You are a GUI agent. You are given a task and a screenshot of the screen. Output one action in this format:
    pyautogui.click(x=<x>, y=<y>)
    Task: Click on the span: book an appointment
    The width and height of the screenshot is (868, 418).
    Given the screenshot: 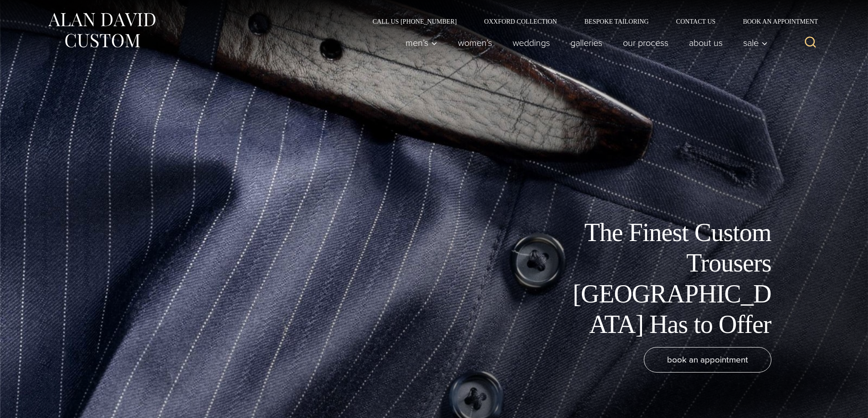 What is the action you would take?
    pyautogui.click(x=707, y=360)
    